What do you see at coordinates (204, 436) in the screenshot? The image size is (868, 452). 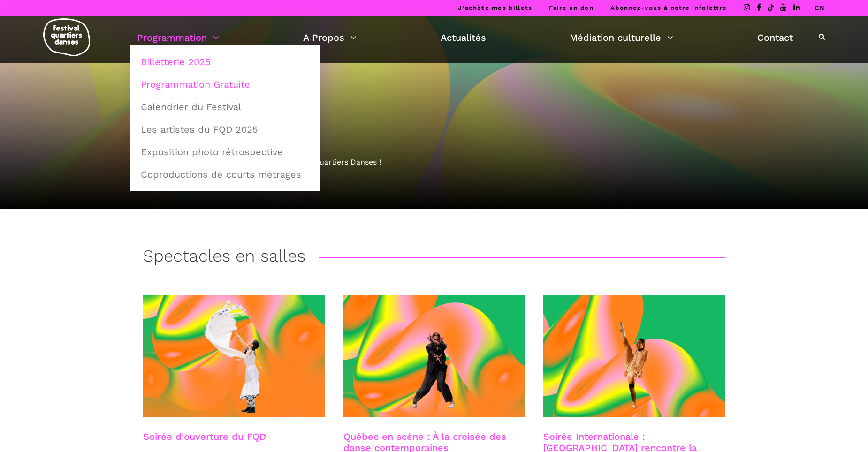 I see `a: Soirée d'ouverture du FQD` at bounding box center [204, 436].